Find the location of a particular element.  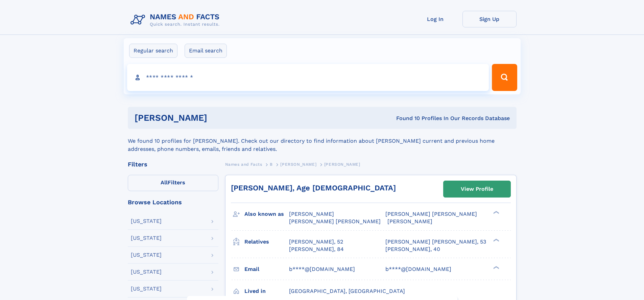

div: Found 10 Profiles In Our Records Database is located at coordinates (406, 118).